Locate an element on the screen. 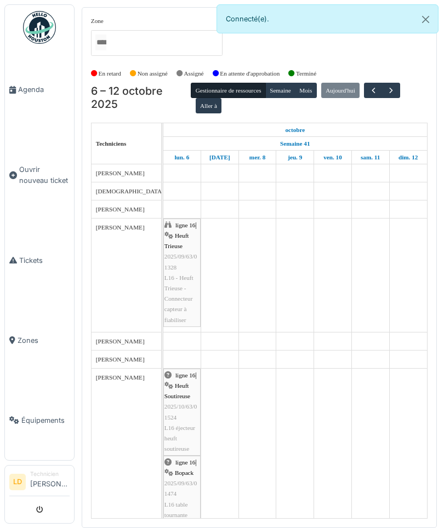 The image size is (444, 528). a: Tickets is located at coordinates (39, 260).